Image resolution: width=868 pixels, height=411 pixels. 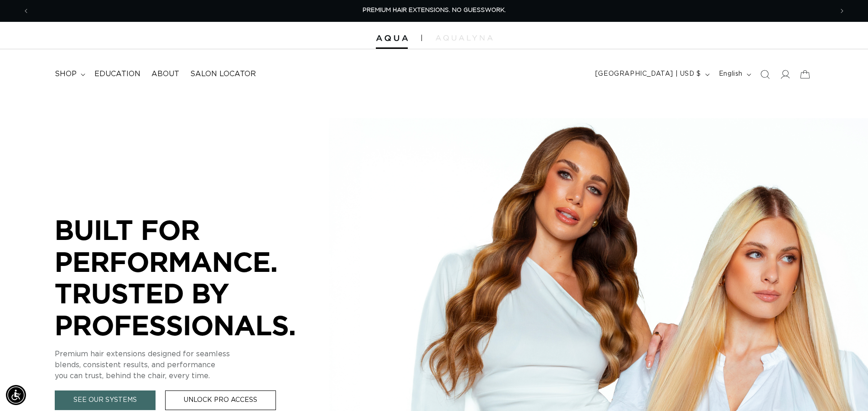 I want to click on a: About, so click(x=165, y=74).